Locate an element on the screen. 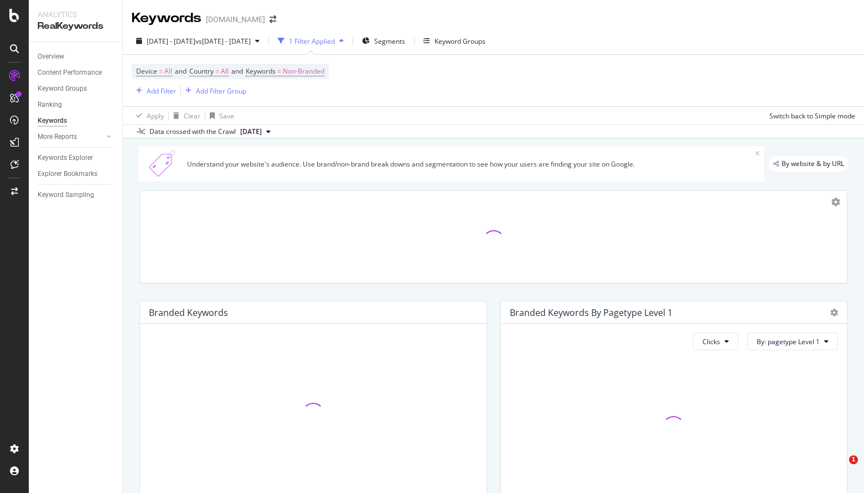  span: Non-Branded is located at coordinates (303, 71).